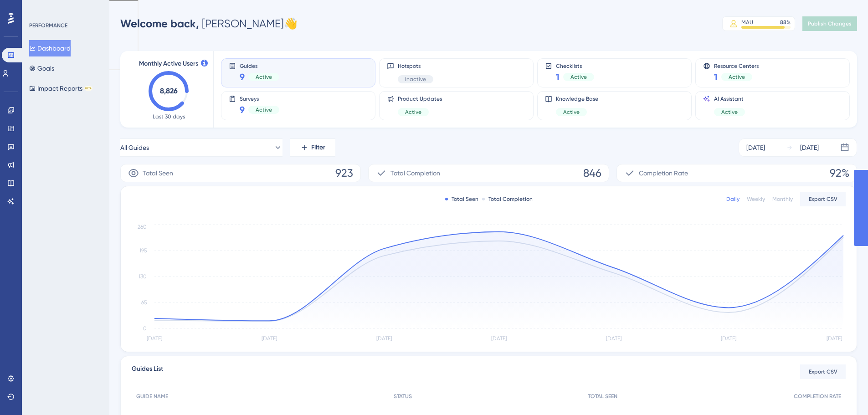 The width and height of the screenshot is (868, 415). I want to click on span: Knowledge Base, so click(577, 99).